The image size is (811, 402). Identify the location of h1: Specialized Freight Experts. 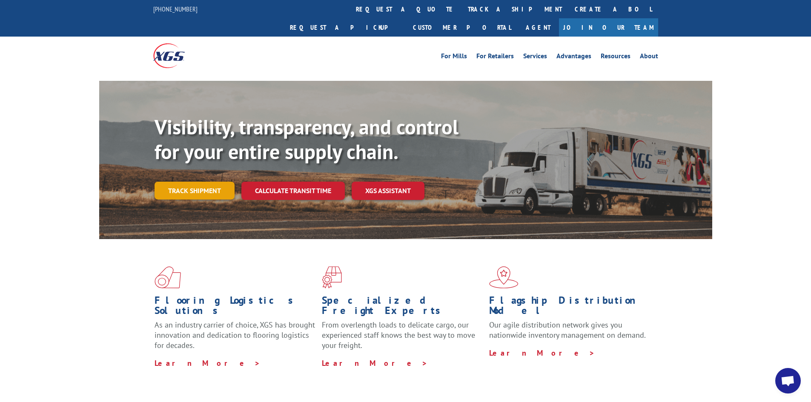
(402, 308).